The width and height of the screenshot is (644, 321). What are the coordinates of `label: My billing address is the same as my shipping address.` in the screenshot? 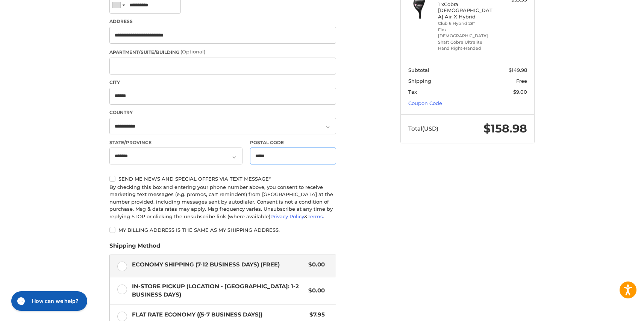 It's located at (223, 230).